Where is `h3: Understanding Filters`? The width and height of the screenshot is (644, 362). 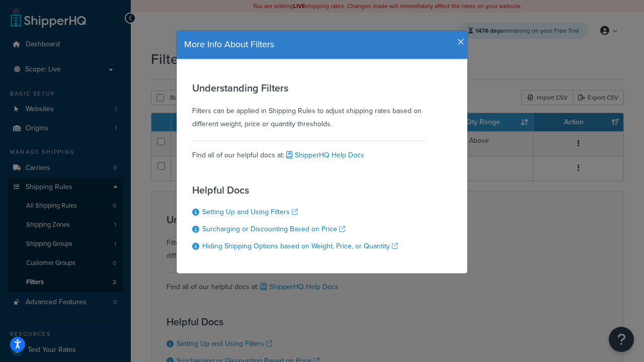 h3: Understanding Filters is located at coordinates (309, 88).